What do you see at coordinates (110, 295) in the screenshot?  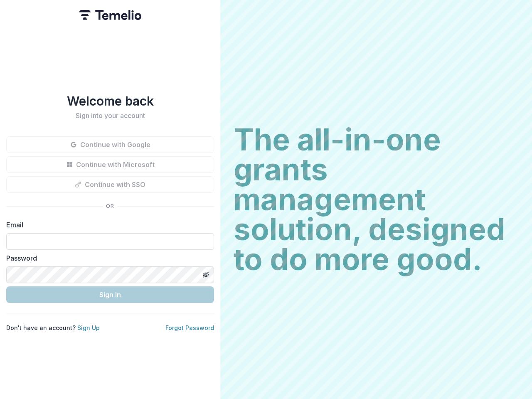 I see `button: Sign In` at bounding box center [110, 295].